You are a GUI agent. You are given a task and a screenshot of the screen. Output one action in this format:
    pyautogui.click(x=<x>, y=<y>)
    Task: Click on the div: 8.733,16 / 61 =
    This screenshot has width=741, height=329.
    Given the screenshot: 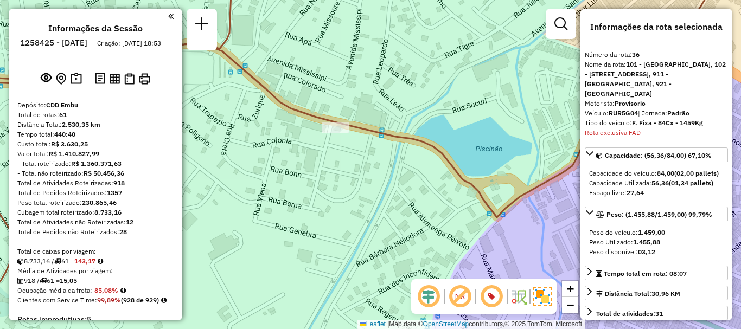 What is the action you would take?
    pyautogui.click(x=95, y=262)
    